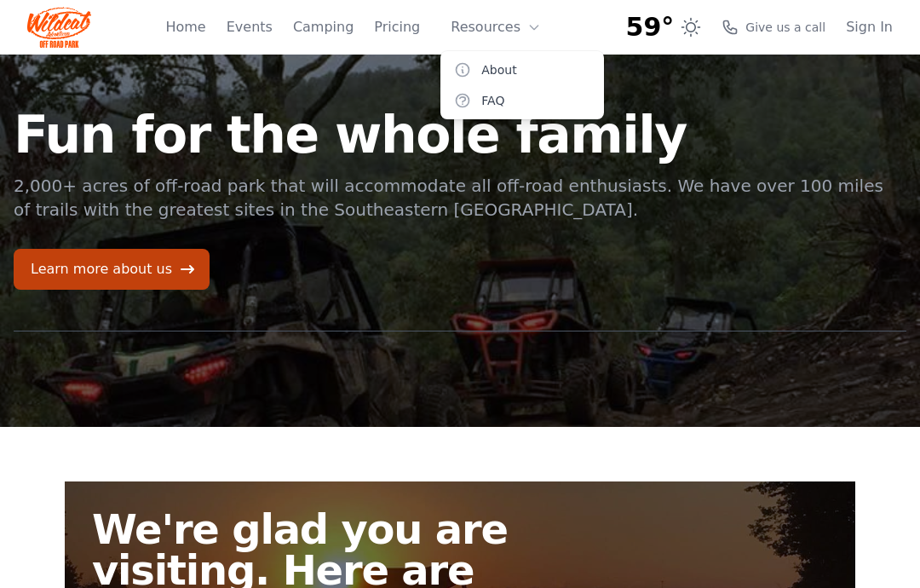 This screenshot has width=920, height=588. I want to click on a: About, so click(523, 70).